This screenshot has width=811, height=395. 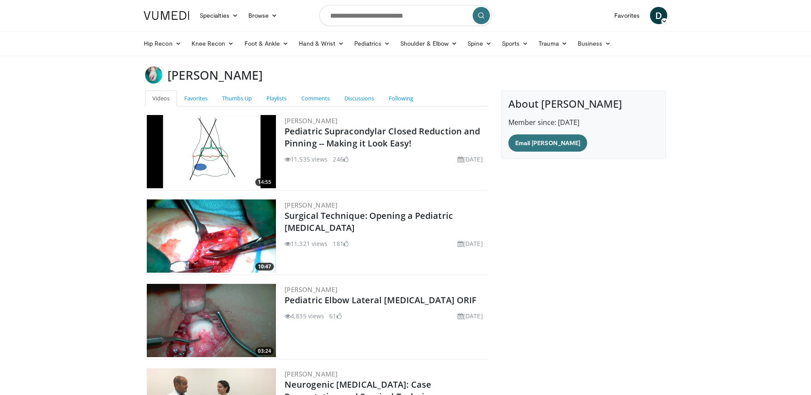 What do you see at coordinates (267, 43) in the screenshot?
I see `a: Foot & Ankle` at bounding box center [267, 43].